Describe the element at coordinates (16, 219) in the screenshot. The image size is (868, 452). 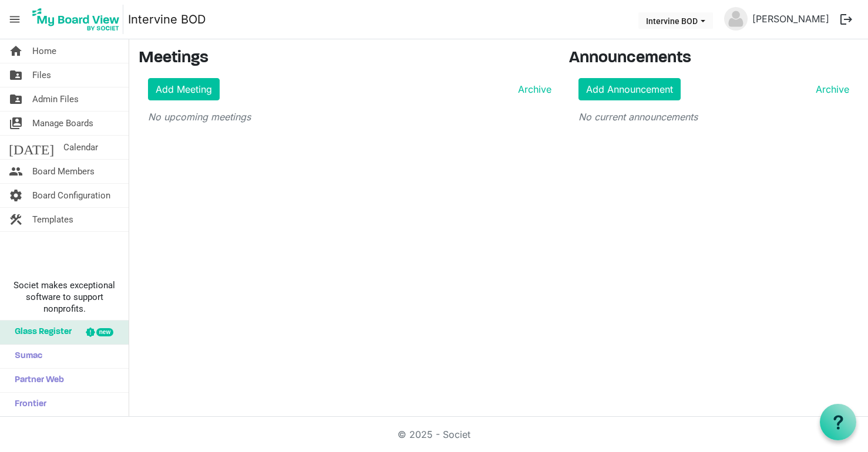
I see `span: construction` at that location.